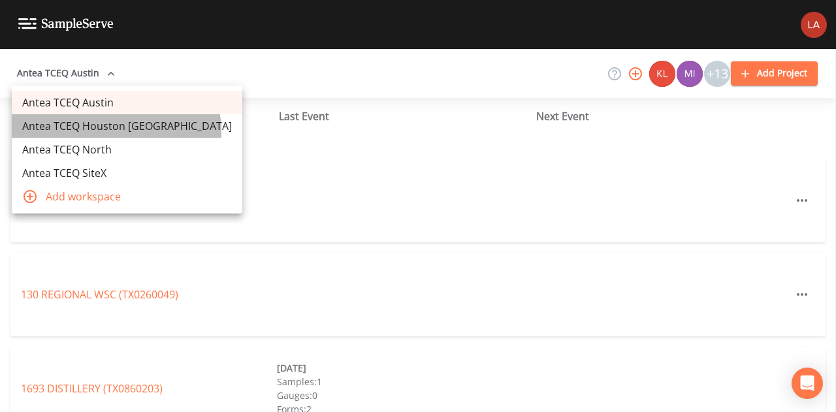  I want to click on span: Add workspace, so click(139, 197).